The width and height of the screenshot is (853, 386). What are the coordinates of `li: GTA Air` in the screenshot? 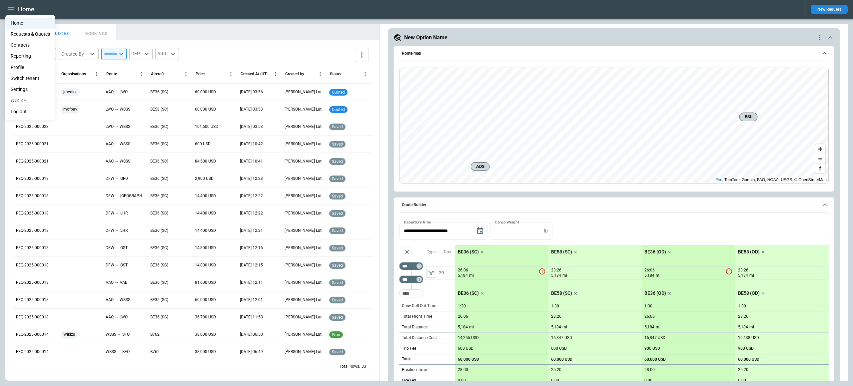 It's located at (30, 101).